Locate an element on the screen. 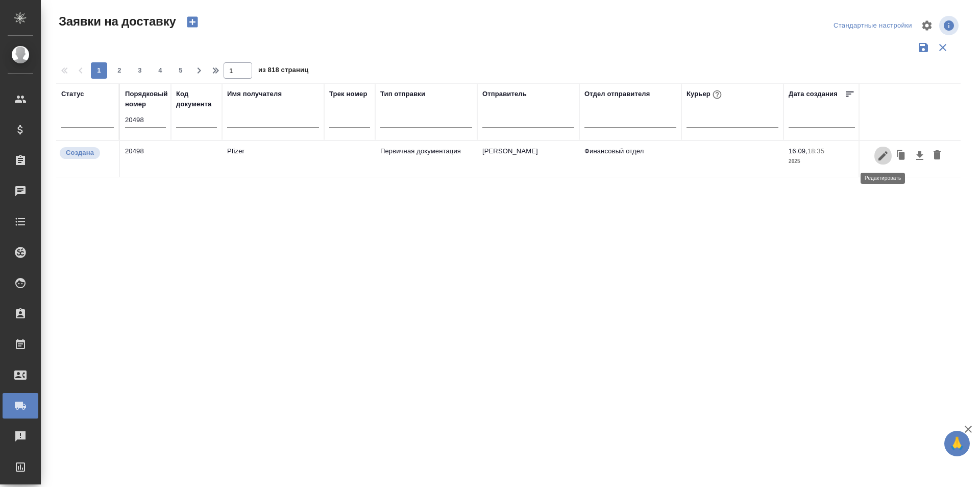 Image resolution: width=980 pixels, height=487 pixels. button: 4 is located at coordinates (160, 70).